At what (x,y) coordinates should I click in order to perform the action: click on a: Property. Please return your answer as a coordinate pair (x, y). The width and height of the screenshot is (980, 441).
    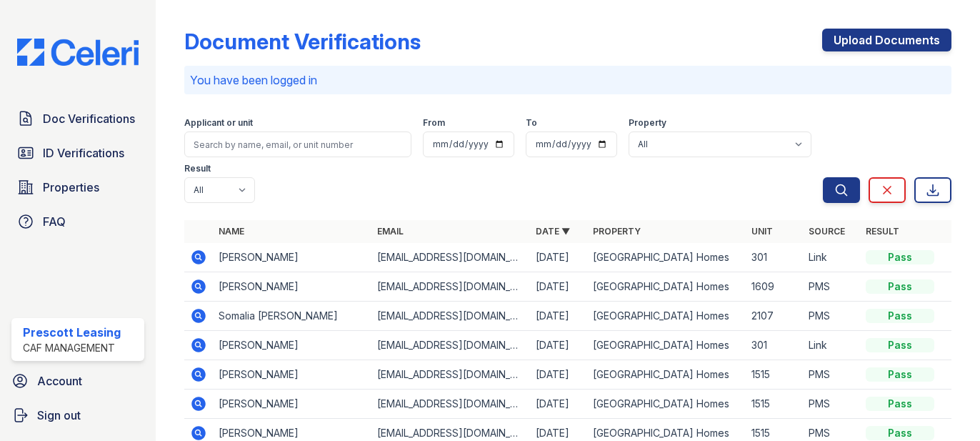
    Looking at the image, I should click on (616, 231).